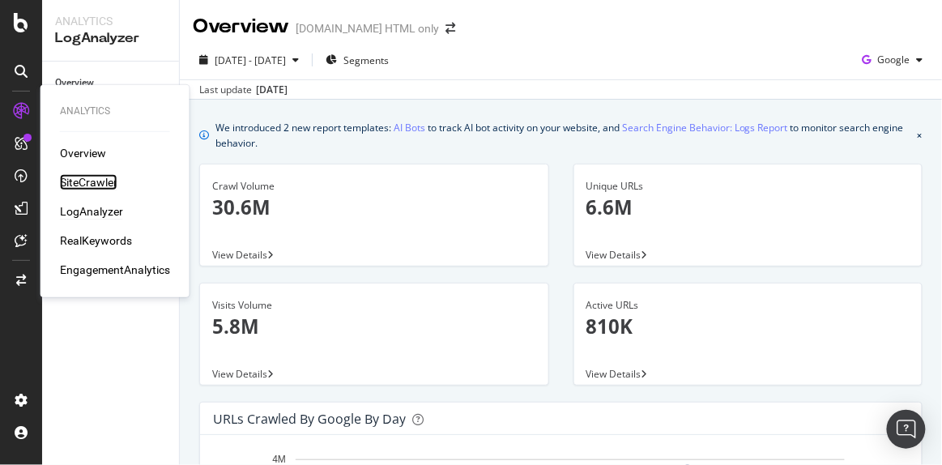 The image size is (942, 465). What do you see at coordinates (115, 270) in the screenshot?
I see `div: EngagementAnalytics` at bounding box center [115, 270].